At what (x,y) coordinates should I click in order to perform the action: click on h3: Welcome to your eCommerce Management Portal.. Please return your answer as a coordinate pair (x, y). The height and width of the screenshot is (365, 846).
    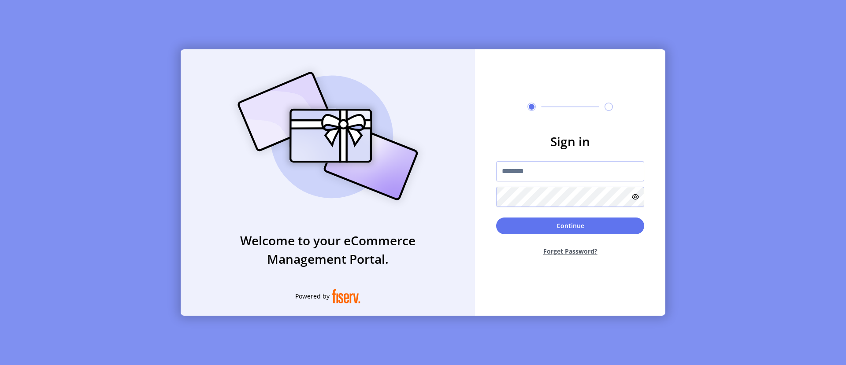
    Looking at the image, I should click on (328, 250).